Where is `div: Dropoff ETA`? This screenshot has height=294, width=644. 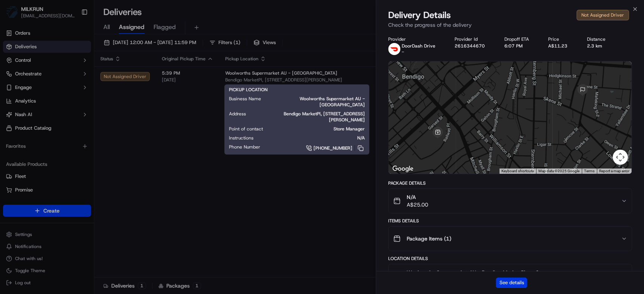
div: Dropoff ETA is located at coordinates (521, 39).